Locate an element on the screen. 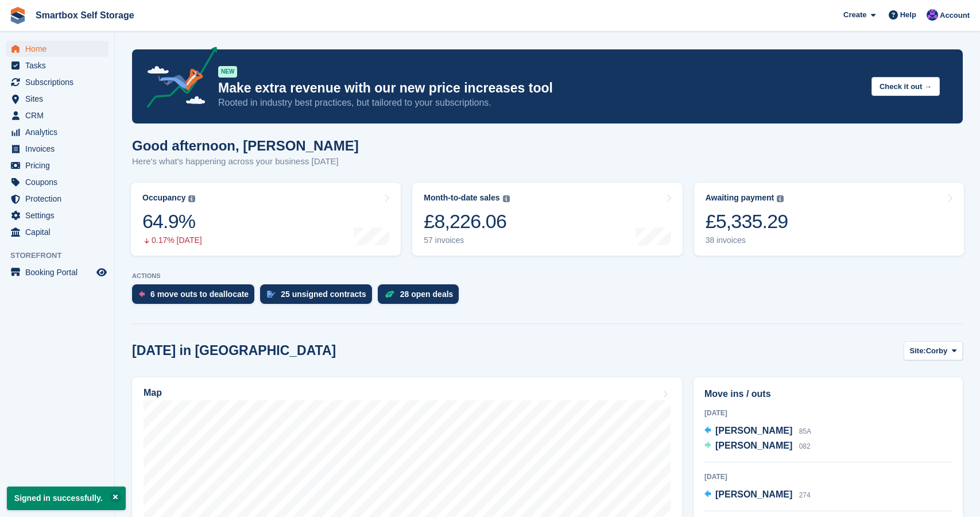 The image size is (980, 517). div: NEW is located at coordinates (228, 72).